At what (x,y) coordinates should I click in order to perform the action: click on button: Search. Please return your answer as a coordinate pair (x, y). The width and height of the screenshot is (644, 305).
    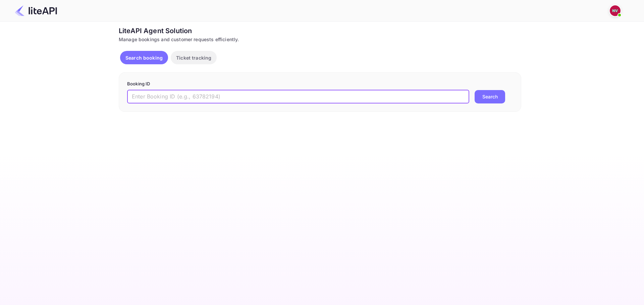
    Looking at the image, I should click on (490, 97).